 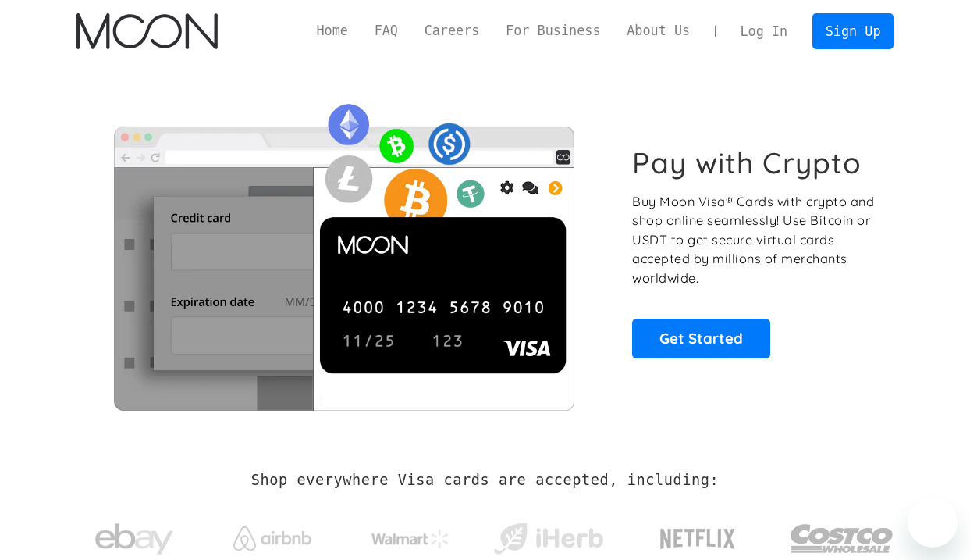 What do you see at coordinates (853, 31) in the screenshot?
I see `a: Sign Up` at bounding box center [853, 31].